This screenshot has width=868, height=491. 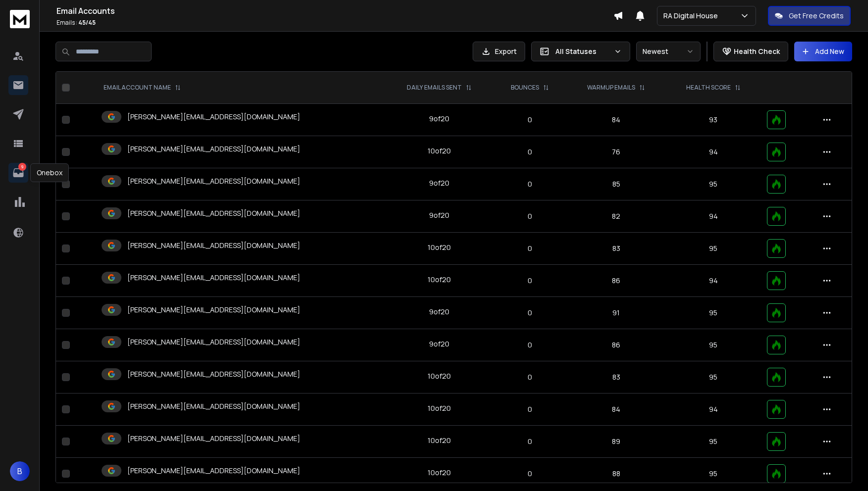 What do you see at coordinates (20, 472) in the screenshot?
I see `button: B` at bounding box center [20, 472].